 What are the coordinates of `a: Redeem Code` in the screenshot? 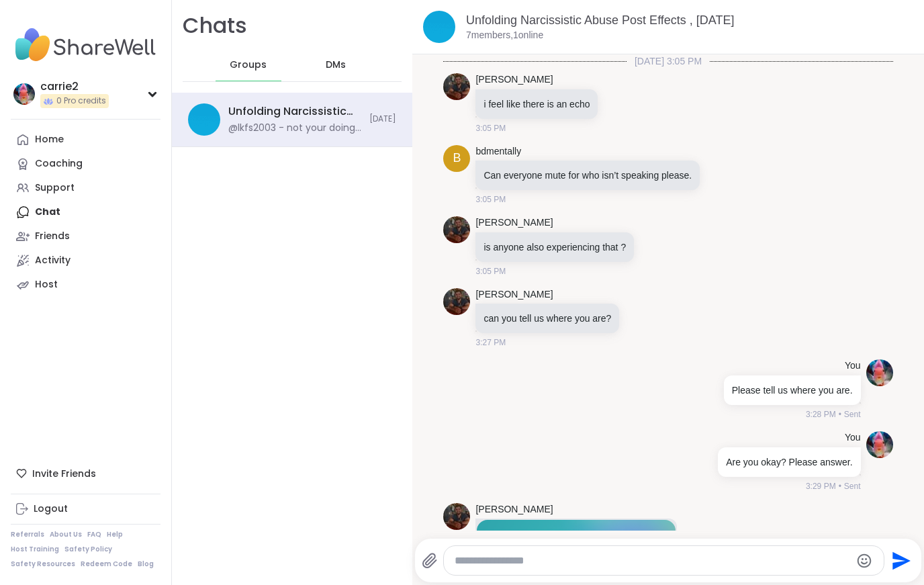 It's located at (106, 564).